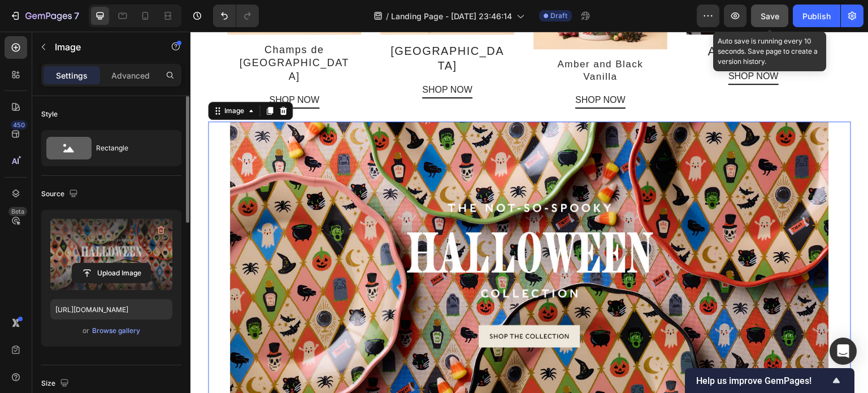  What do you see at coordinates (111, 273) in the screenshot?
I see `button: Upload Image` at bounding box center [111, 273].